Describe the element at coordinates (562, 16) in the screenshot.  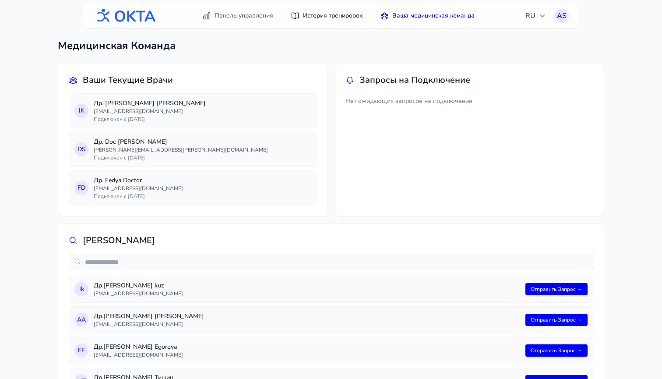
I see `button: AS` at that location.